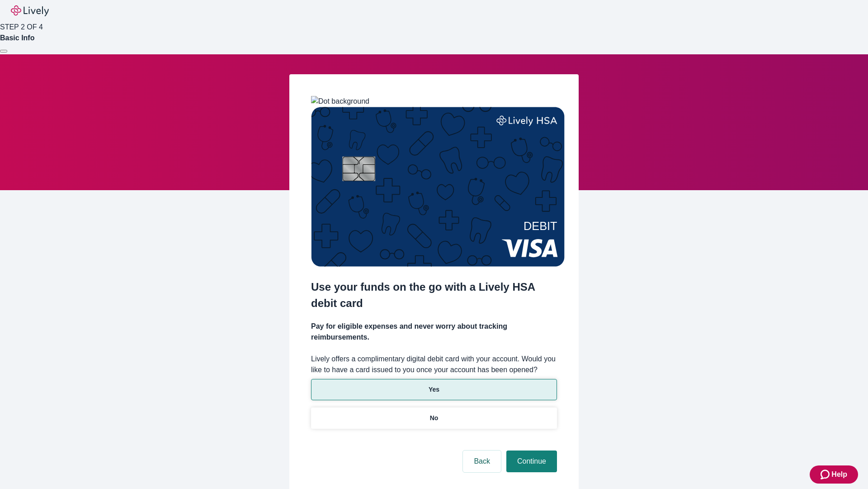  I want to click on label: Lively offers a complimentary digital debit card with your account. Would you like to have a card..., so click(434, 364).